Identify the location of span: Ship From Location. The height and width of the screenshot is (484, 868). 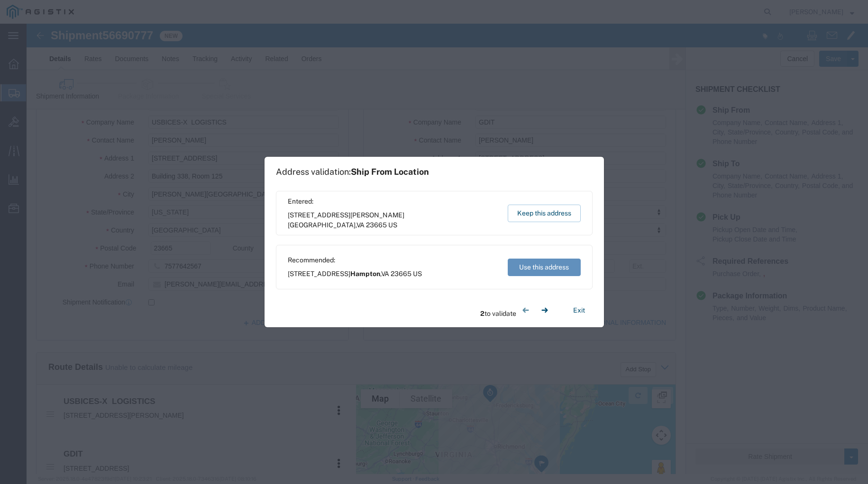
(390, 171).